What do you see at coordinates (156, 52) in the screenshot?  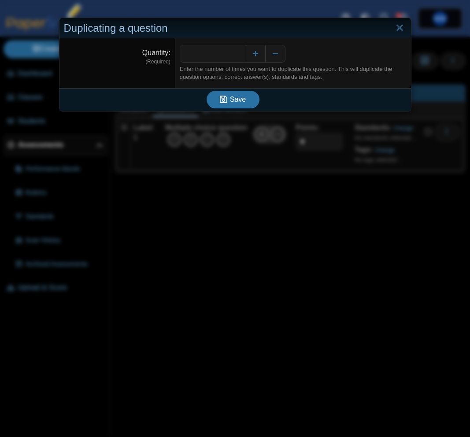 I see `label: Quantity` at bounding box center [156, 52].